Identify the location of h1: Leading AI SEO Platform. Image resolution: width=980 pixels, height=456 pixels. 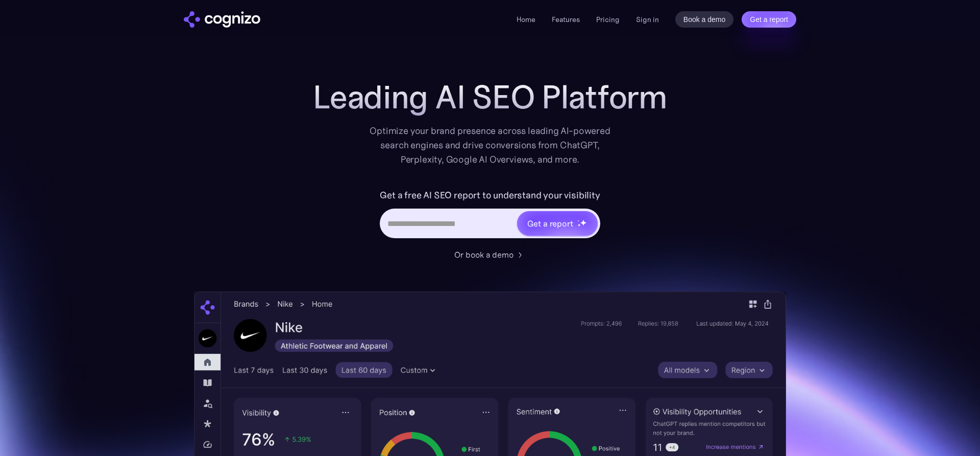
(490, 97).